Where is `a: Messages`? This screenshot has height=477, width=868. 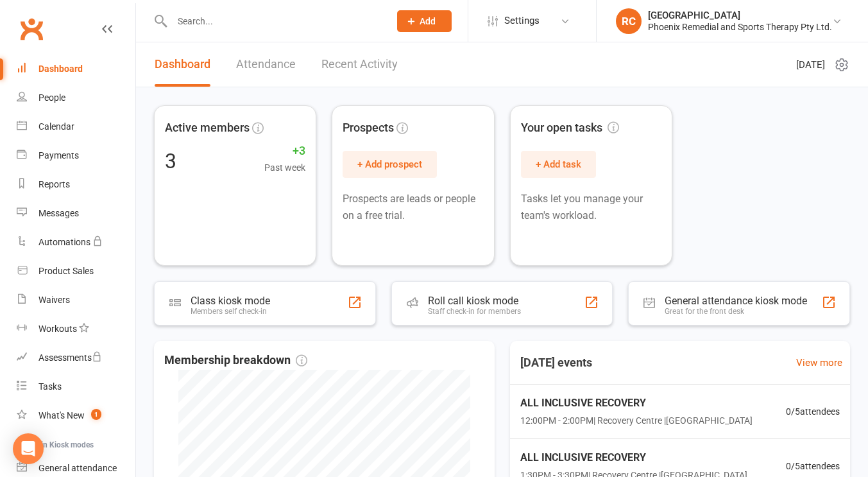 a: Messages is located at coordinates (76, 213).